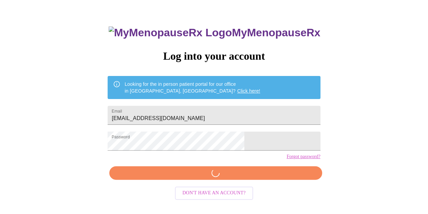 The height and width of the screenshot is (214, 428). I want to click on span: Don't have an account?, so click(214, 193).